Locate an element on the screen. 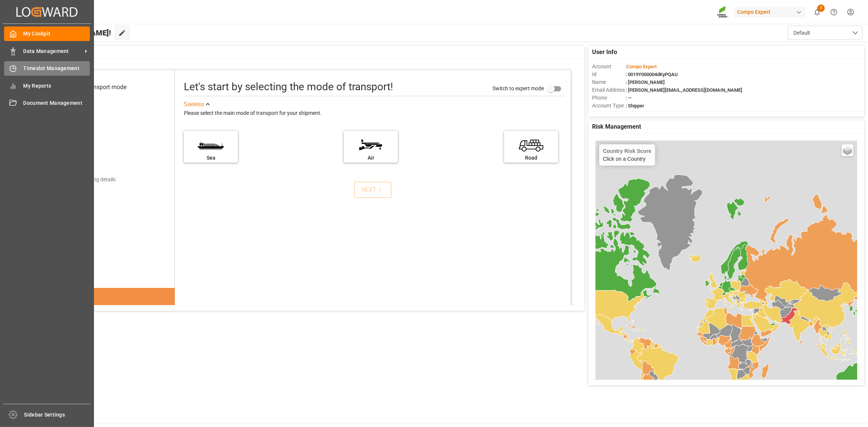 This screenshot has height=427, width=868. span: : 0019Y000004dKyPQAU is located at coordinates (652, 74).